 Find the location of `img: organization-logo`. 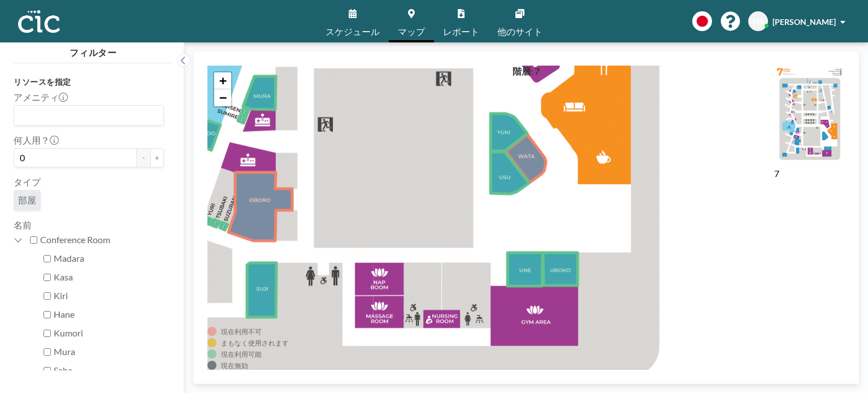

img: organization-logo is located at coordinates (39, 21).